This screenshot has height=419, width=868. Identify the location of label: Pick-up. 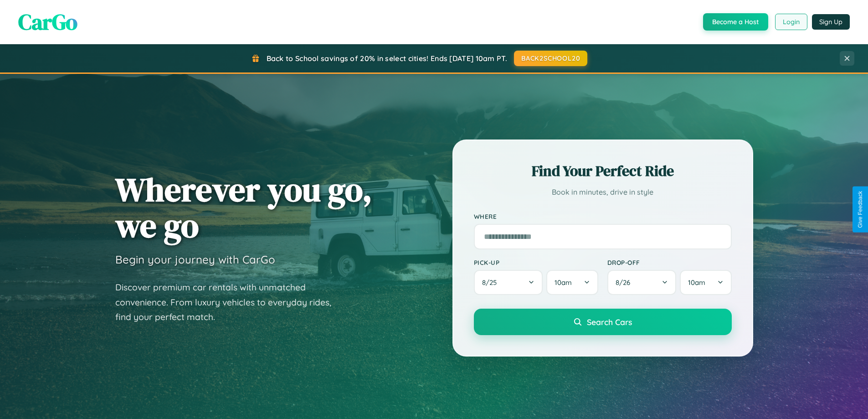
(536, 262).